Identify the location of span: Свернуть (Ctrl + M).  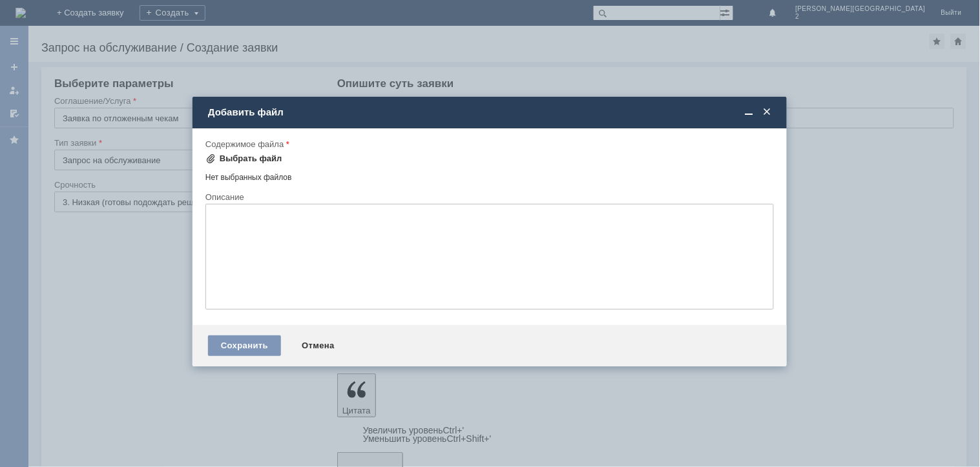
(749, 112).